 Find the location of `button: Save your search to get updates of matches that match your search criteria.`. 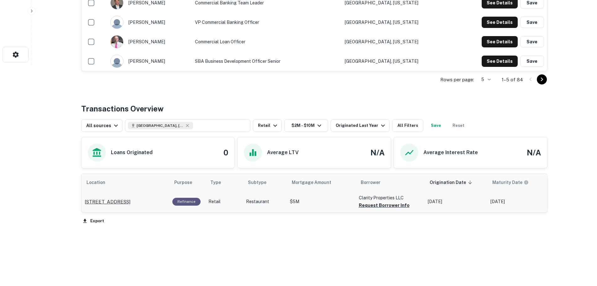

button: Save your search to get updates of matches that match your search criteria. is located at coordinates (436, 125).